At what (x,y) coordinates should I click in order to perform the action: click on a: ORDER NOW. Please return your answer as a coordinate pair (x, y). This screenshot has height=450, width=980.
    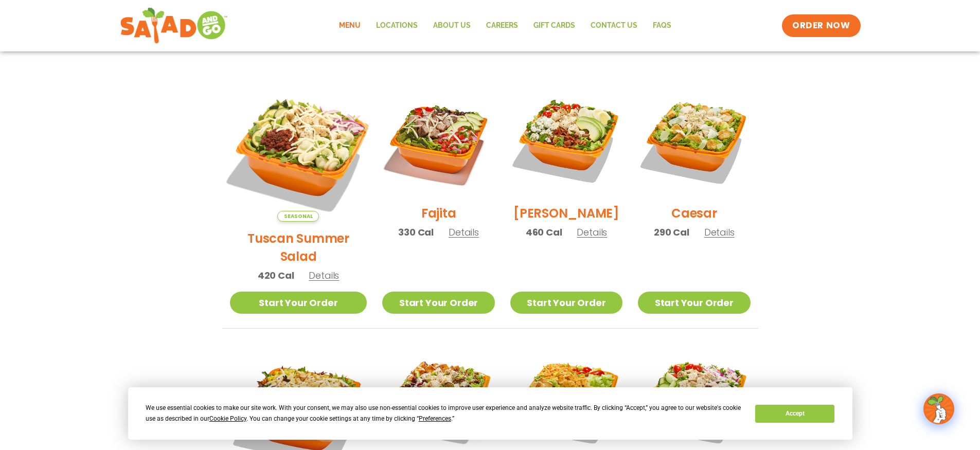
    Looking at the image, I should click on (820, 26).